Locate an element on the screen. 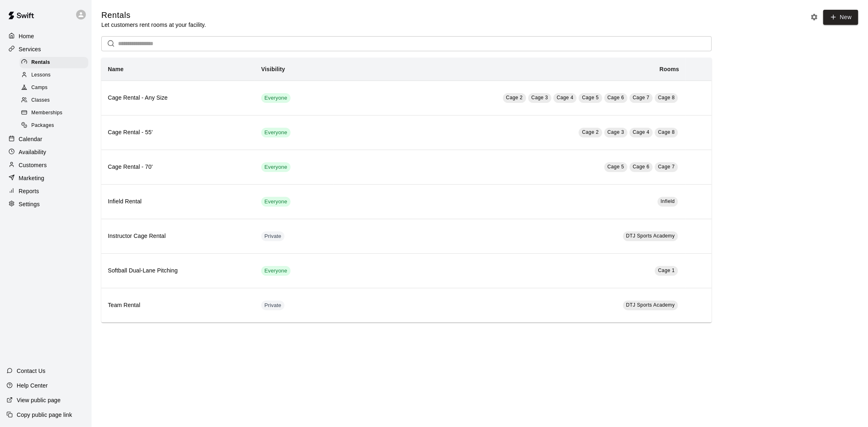 Image resolution: width=868 pixels, height=427 pixels. h6: Cage Rental - 70' is located at coordinates (178, 167).